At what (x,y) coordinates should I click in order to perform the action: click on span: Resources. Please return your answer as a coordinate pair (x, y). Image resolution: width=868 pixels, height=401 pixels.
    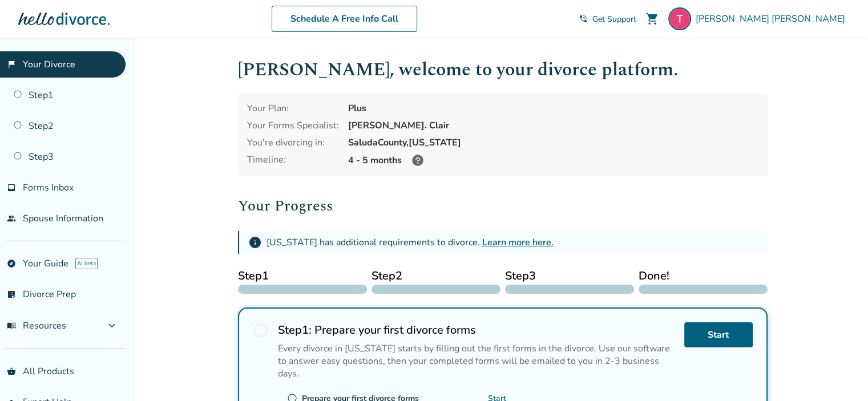
    Looking at the image, I should click on (37, 326).